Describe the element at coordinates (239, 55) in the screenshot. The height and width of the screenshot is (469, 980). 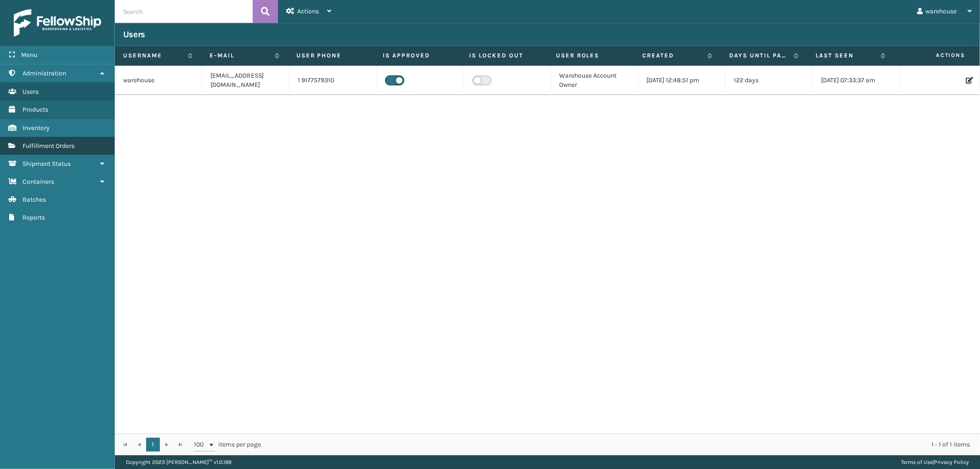
I see `label: E-mail` at that location.